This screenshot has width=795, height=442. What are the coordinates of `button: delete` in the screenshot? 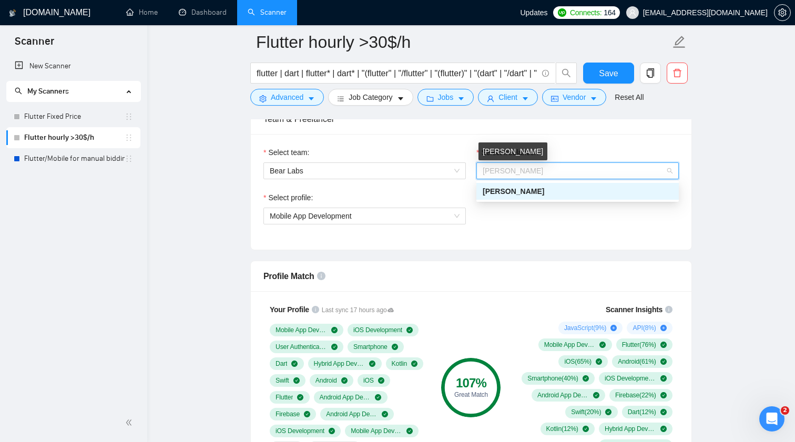 It's located at (677, 73).